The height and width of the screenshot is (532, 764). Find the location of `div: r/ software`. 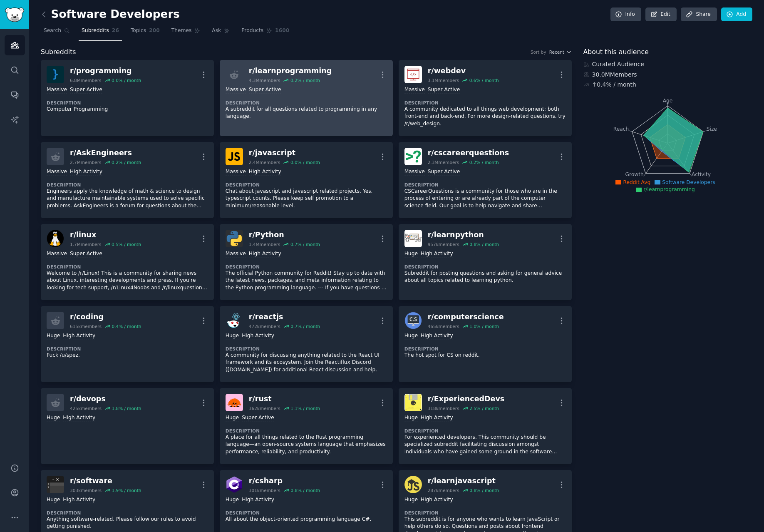

div: r/ software is located at coordinates (105, 481).